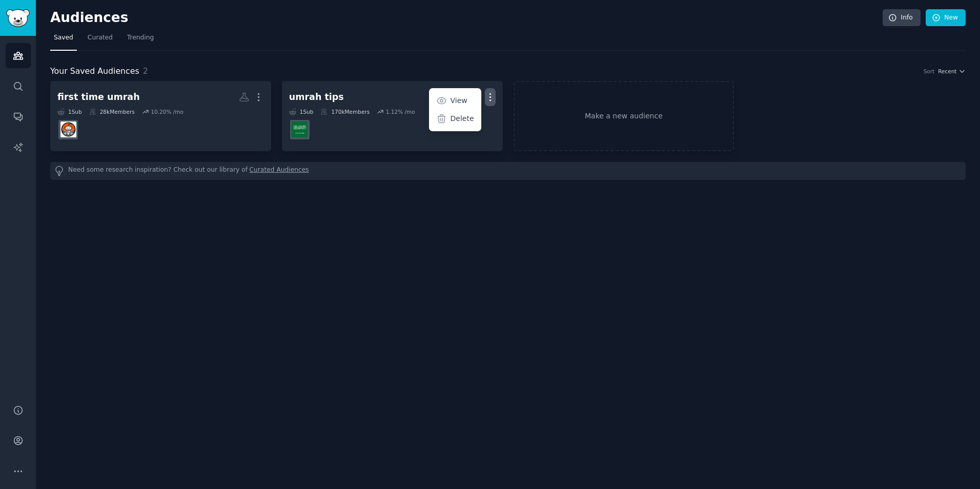  I want to click on div: Need some research inspiration? Check out our library of, so click(508, 170).